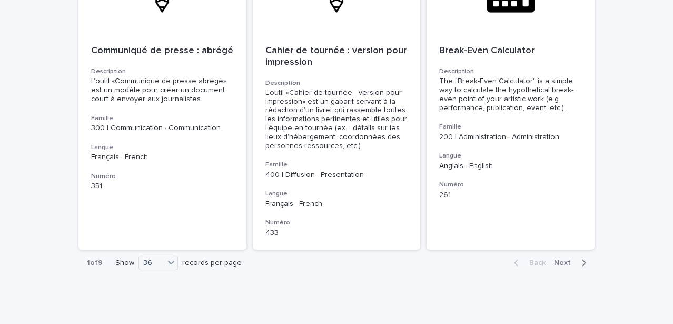  Describe the element at coordinates (510, 51) in the screenshot. I see `p: Break-Even Calculator` at that location.